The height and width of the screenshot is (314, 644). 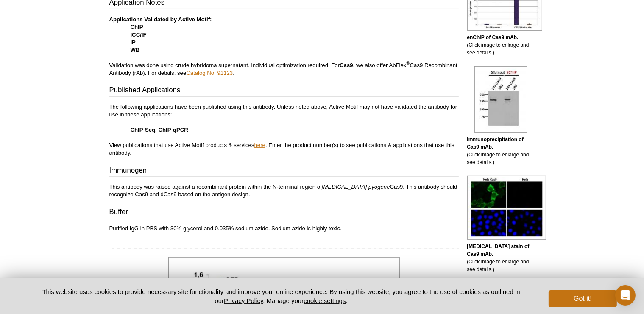 I want to click on h3: Immunogen, so click(x=284, y=171).